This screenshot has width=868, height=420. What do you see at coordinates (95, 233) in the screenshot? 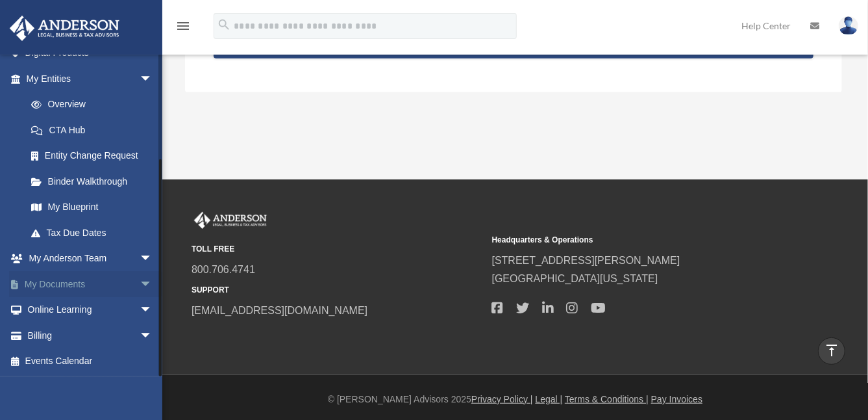
I see `a: Tax Due Dates` at bounding box center [95, 233].